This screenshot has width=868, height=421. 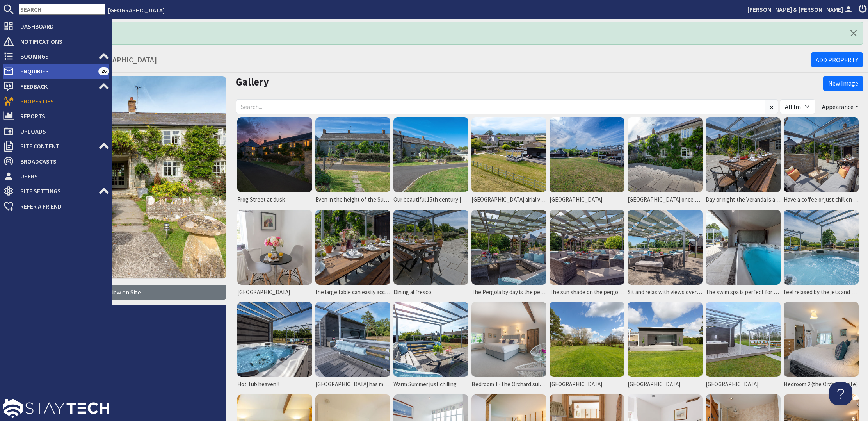 What do you see at coordinates (56, 176) in the screenshot?
I see `a: Users` at bounding box center [56, 176].